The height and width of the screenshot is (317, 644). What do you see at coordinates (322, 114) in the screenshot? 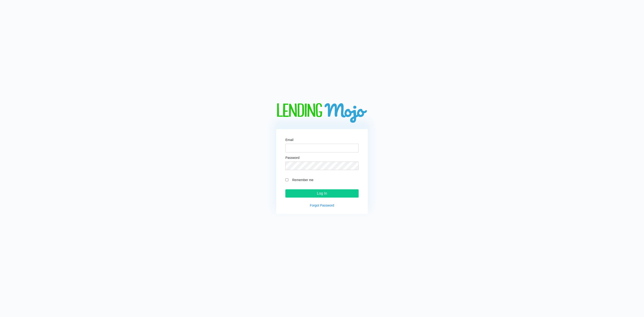
I see `img: logo-big.png` at bounding box center [322, 114].